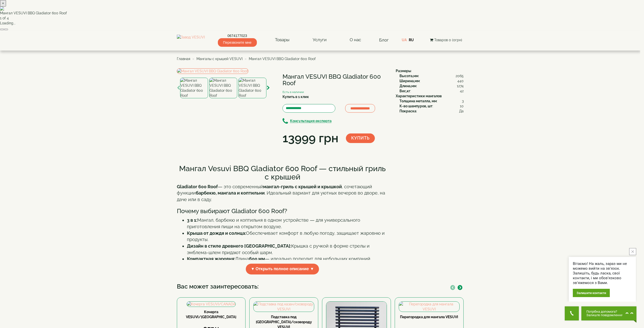  Describe the element at coordinates (284, 307) in the screenshot. I see `img: Подставка под казан/сковороду VESUVI` at that location.